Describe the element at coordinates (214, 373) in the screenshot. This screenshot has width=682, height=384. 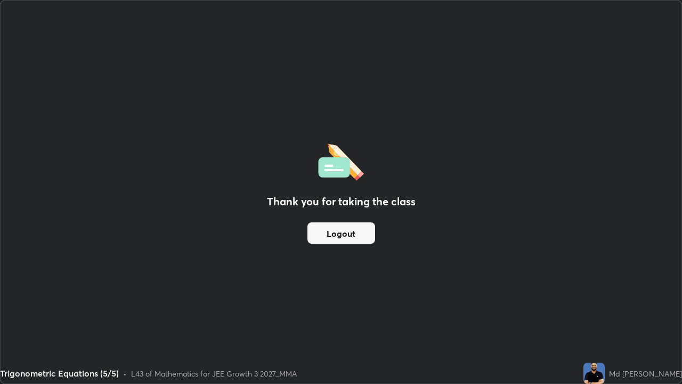
I see `div: L43 of Mathematics for JEE Growth 3 2027_MMA` at that location.